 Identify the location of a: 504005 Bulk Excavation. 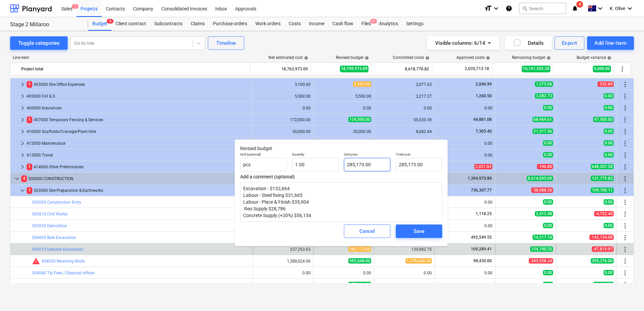
(54, 238).